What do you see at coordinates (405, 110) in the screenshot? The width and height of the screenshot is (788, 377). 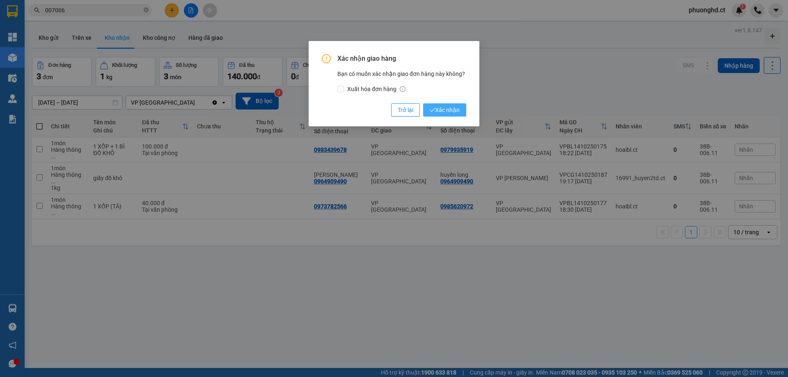 I see `button: Trở lại` at bounding box center [405, 110].